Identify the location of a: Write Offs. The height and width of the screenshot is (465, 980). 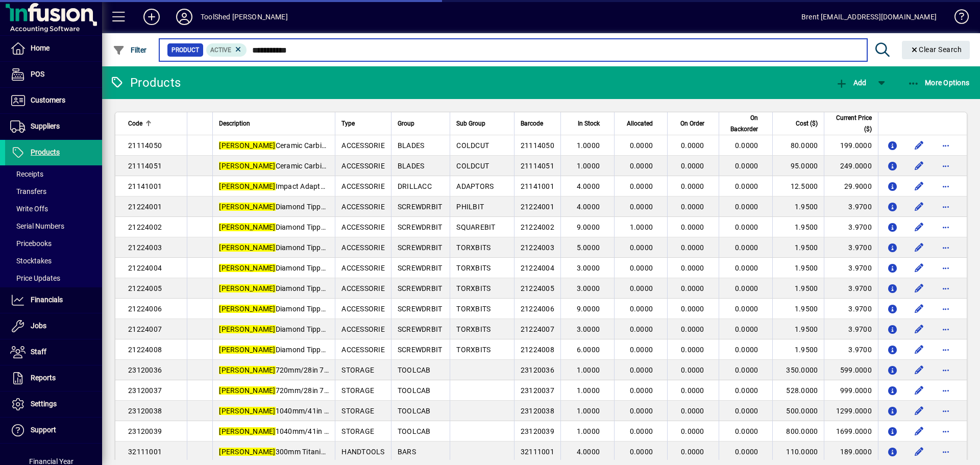
(53, 209).